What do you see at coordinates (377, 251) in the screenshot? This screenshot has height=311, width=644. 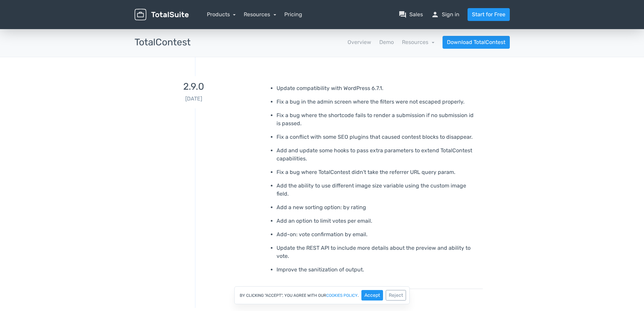 I see `p: Update the REST API to include more details about the preview and ability to vote.` at bounding box center [377, 251].